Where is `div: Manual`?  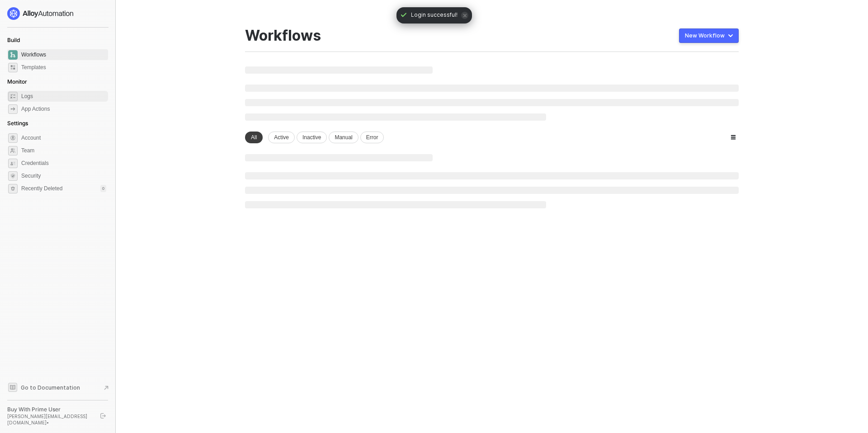 div: Manual is located at coordinates (343, 137).